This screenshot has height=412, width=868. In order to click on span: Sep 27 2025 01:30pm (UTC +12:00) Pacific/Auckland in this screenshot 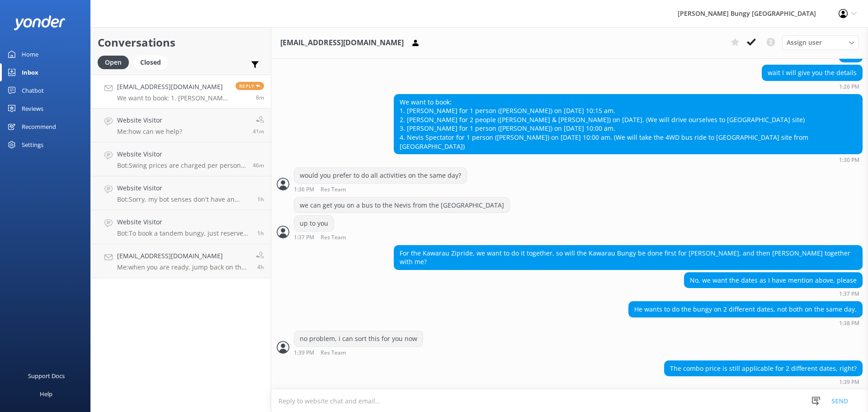, I will do `click(260, 98)`.